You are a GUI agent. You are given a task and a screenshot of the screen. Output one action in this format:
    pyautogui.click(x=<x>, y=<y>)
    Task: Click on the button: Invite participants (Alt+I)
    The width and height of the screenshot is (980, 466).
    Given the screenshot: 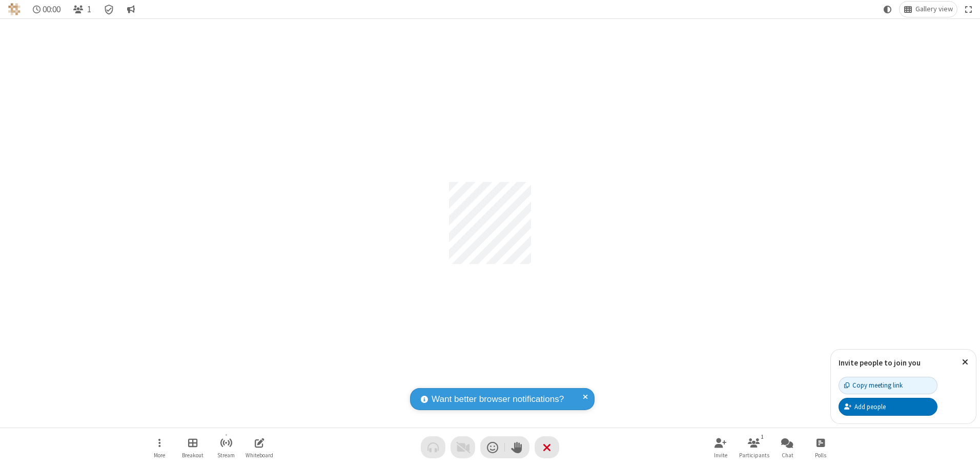 What is the action you would take?
    pyautogui.click(x=721, y=447)
    